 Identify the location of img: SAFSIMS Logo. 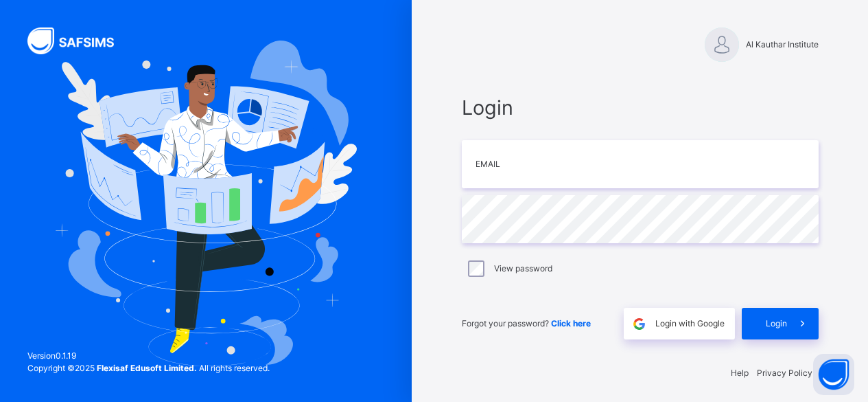
(79, 40).